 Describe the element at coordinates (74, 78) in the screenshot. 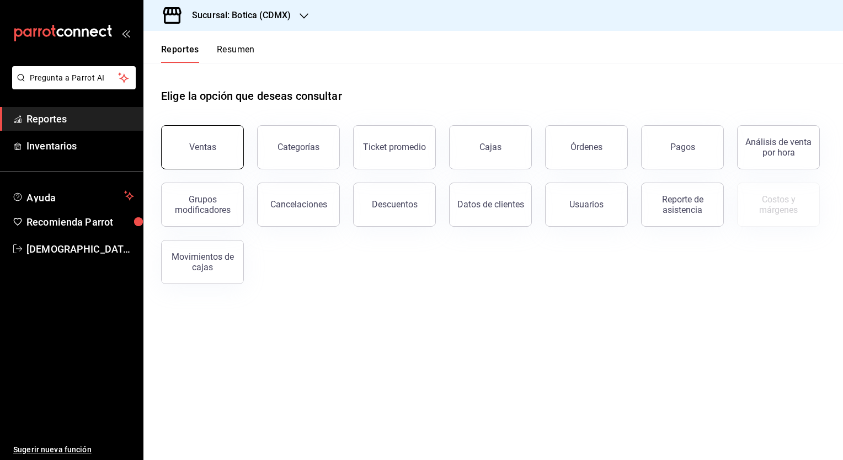

I see `button: Pregunta a Parrot AI` at that location.